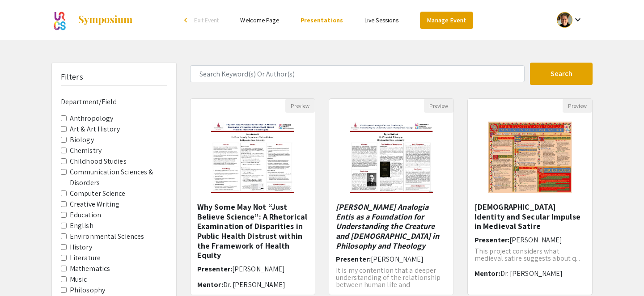  Describe the element at coordinates (95, 204) in the screenshot. I see `label: Creative Writing` at that location.